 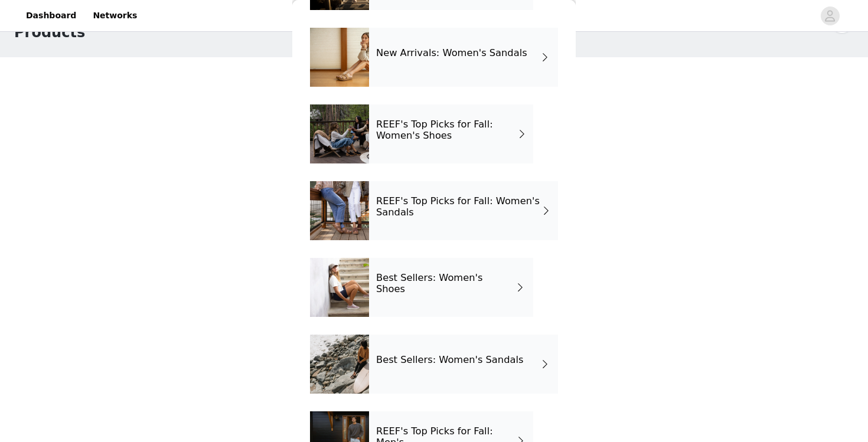 I want to click on h4: REEF's Top Picks for Fall: Women's Shoes, so click(x=447, y=130).